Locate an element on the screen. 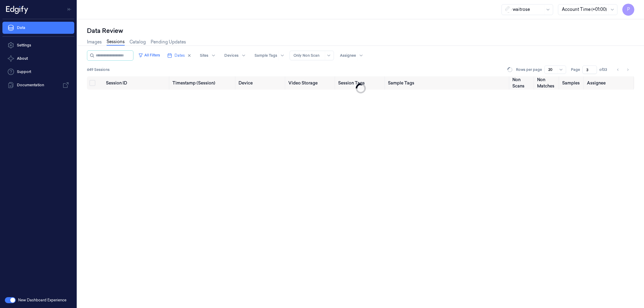 The height and width of the screenshot is (308, 644). button: Dates is located at coordinates (179, 55).